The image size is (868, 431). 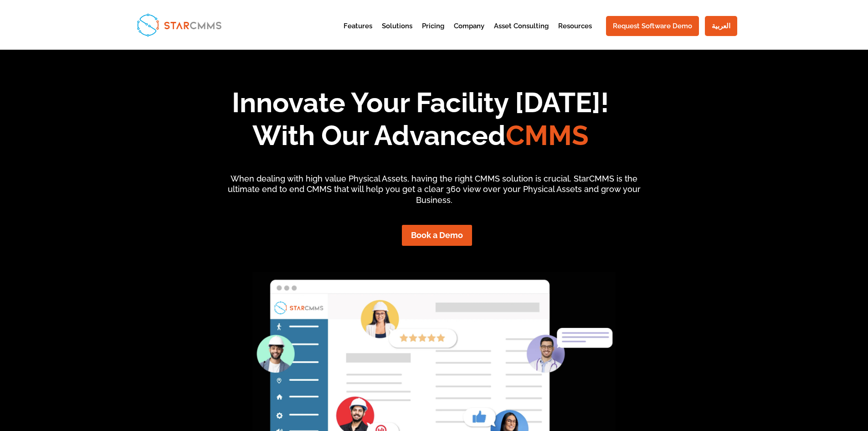 I want to click on a: Resources, so click(x=575, y=33).